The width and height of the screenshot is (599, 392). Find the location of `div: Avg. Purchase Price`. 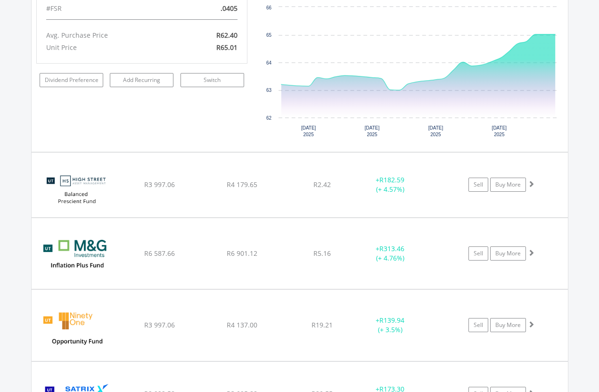

div: Avg. Purchase Price is located at coordinates (107, 35).